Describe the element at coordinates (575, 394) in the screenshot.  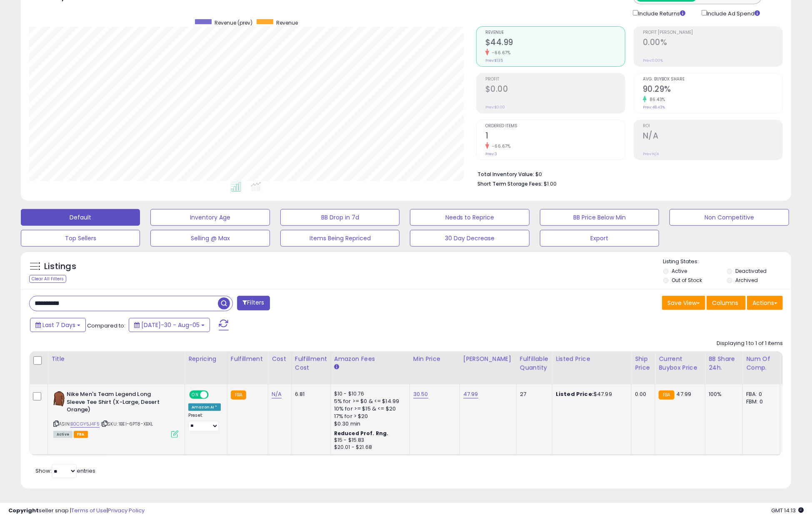
I see `b: Listed Price:` at that location.